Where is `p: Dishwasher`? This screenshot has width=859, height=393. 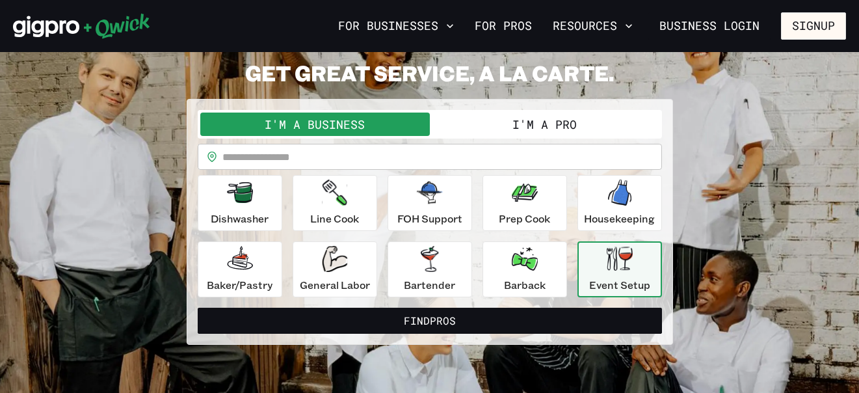
p: Dishwasher is located at coordinates (239, 218).